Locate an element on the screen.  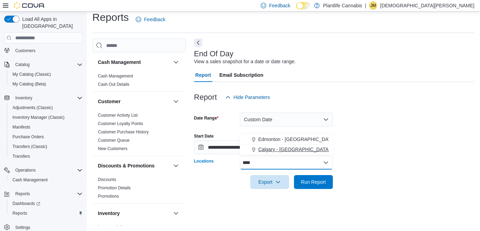
a: Inventory Manager (Classic) is located at coordinates (39, 117).